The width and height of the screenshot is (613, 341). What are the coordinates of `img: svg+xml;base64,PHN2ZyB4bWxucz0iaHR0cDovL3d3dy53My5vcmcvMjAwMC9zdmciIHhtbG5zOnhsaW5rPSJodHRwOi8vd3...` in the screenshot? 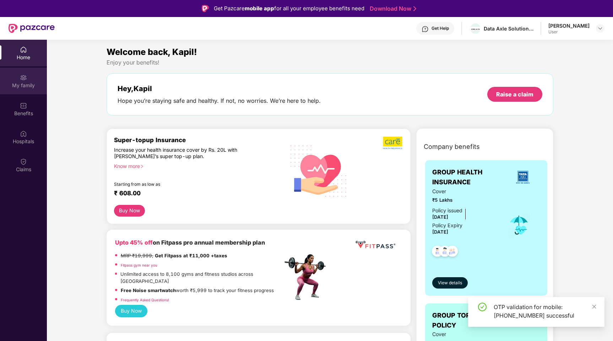 It's located at (318, 171).